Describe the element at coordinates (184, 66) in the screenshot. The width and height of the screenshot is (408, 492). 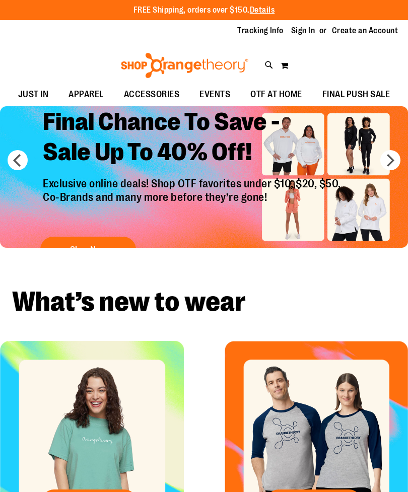
I see `img: Shop Orangetheory` at that location.